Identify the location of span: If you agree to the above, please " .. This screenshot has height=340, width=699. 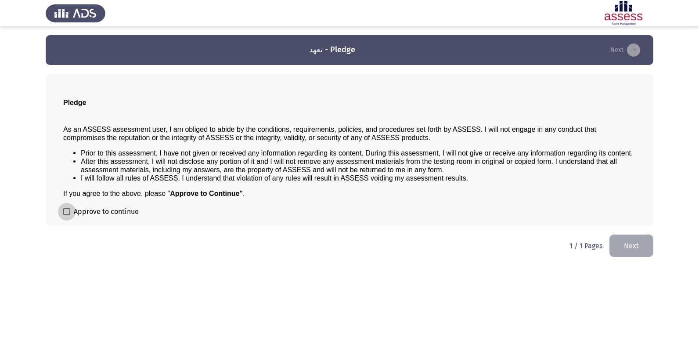
(154, 193).